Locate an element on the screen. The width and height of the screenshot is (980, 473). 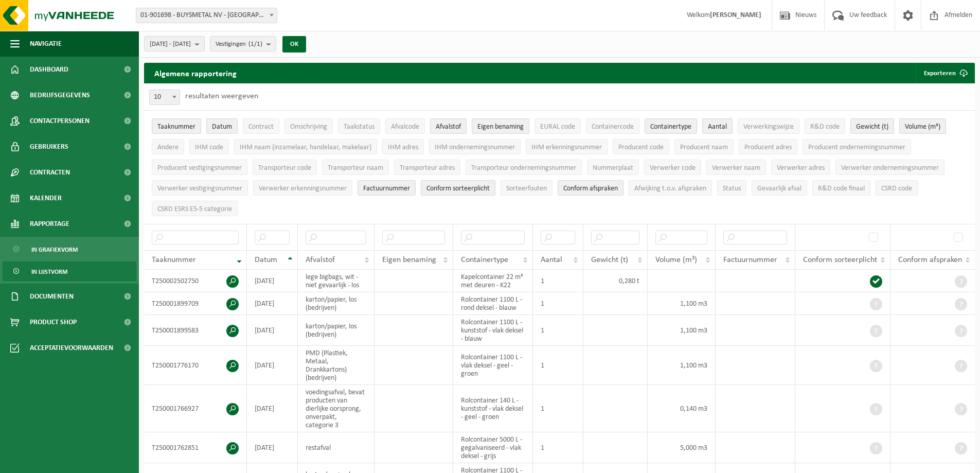
button: Verwerker naamVerwerker naam: Activate to sort is located at coordinates (736, 167).